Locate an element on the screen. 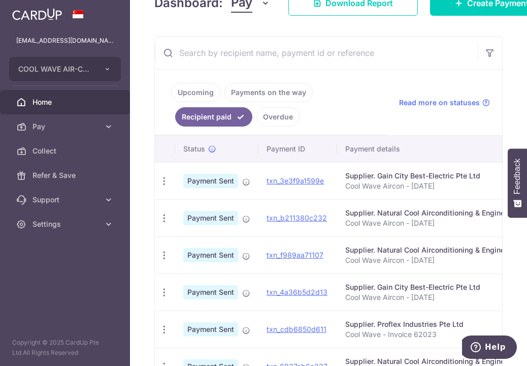 This screenshot has height=366, width=527. a: txn_3e3f9a1599e is located at coordinates (295, 180).